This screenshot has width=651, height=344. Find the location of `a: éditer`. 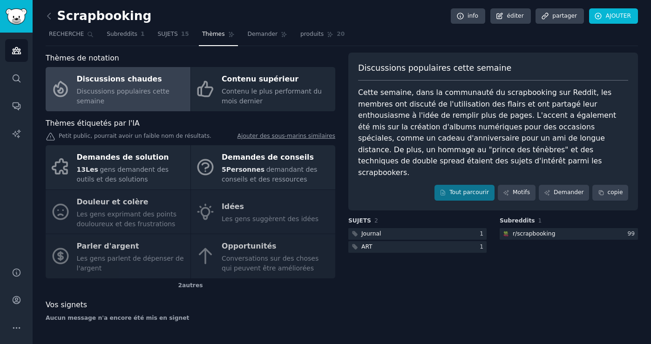

a: éditer is located at coordinates (510, 16).